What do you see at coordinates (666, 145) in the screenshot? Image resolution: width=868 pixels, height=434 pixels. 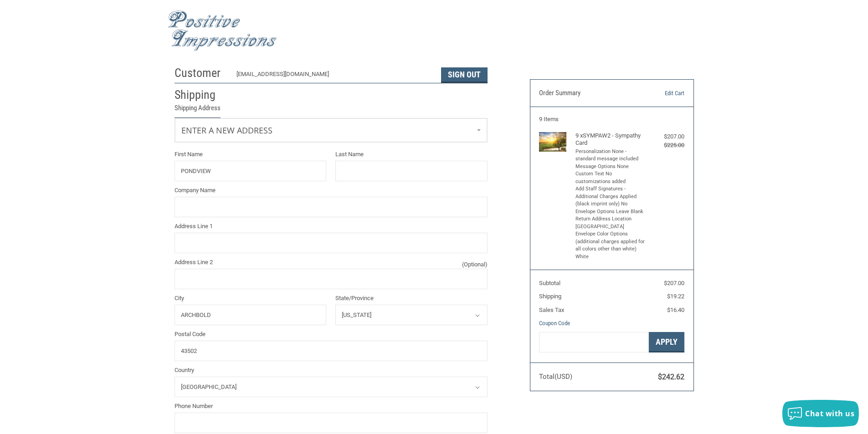 I see `div: $225.00` at bounding box center [666, 145].